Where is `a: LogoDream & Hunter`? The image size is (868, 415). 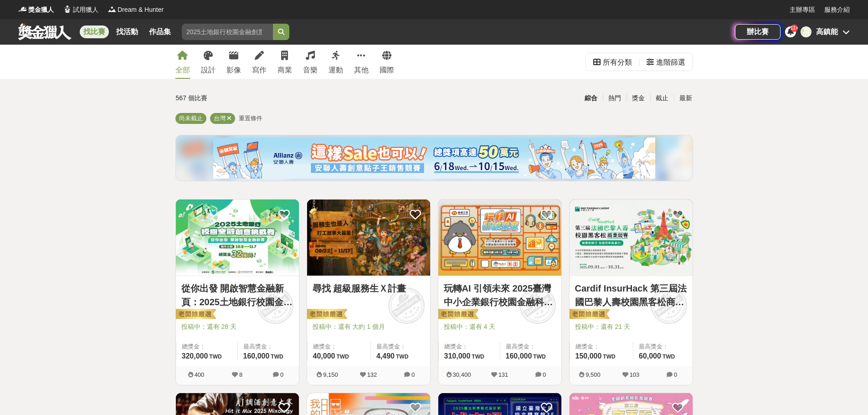 a: LogoDream & Hunter is located at coordinates (135, 10).